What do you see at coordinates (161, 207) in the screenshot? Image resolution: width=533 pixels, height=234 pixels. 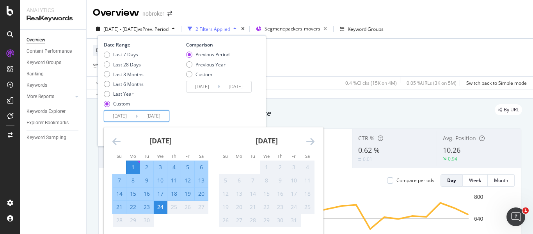 I see `td: Selected as end date. Wednesday, September 24, 2025` at bounding box center [161, 207].